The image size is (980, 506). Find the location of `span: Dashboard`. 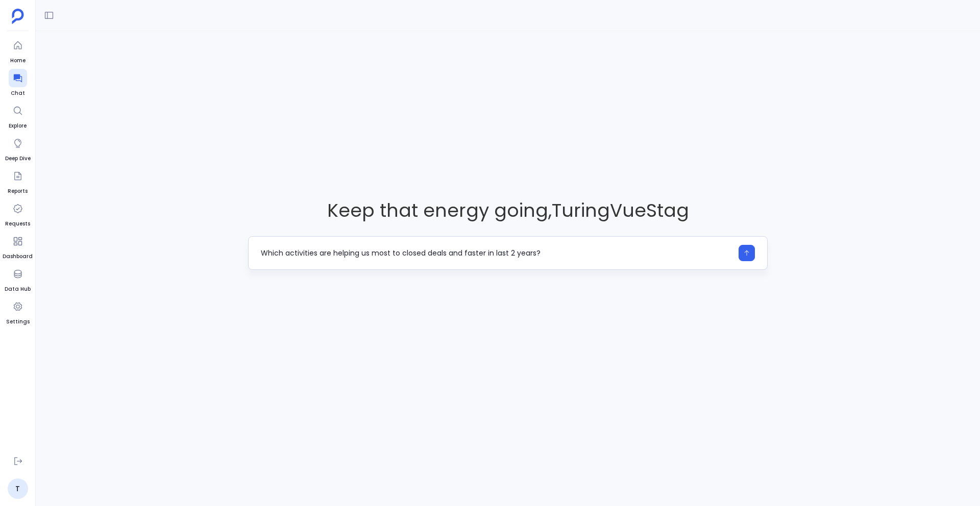

span: Dashboard is located at coordinates (17, 257).